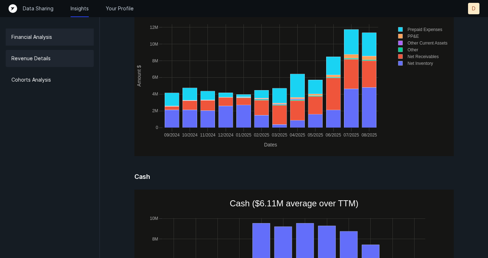 The width and height of the screenshot is (488, 258). Describe the element at coordinates (294, 181) in the screenshot. I see `h5: Cash` at that location.